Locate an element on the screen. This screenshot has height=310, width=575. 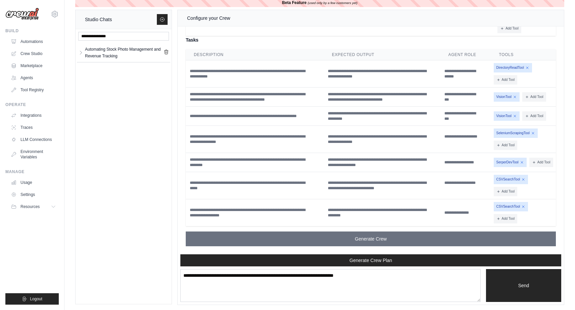
span: Logout is located at coordinates (36, 299).